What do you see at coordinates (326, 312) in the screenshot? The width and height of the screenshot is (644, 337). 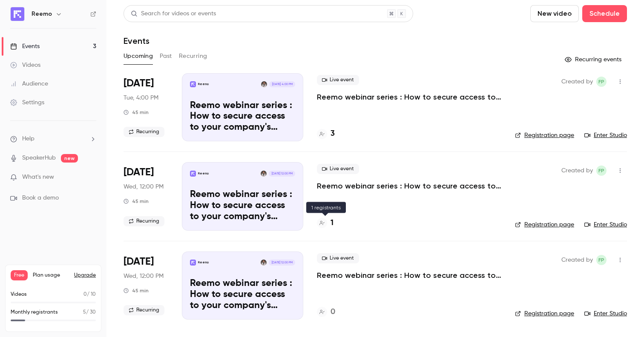 I see `a: 0` at bounding box center [326, 312].